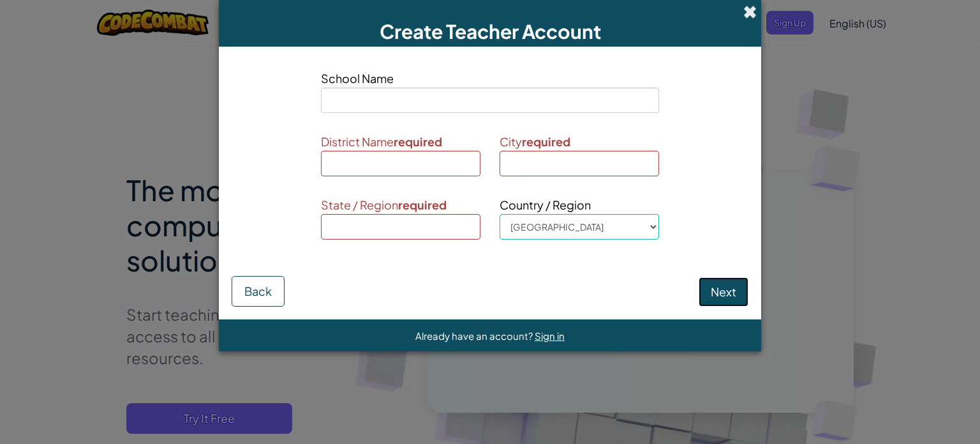 The width and height of the screenshot is (980, 444). Describe the element at coordinates (475, 335) in the screenshot. I see `span: Already have an account?` at that location.